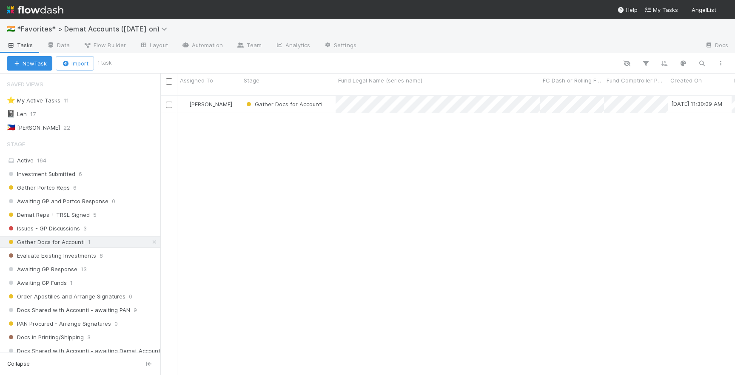 The image size is (735, 375). I want to click on span: Fund Legal Name (series name), so click(380, 80).